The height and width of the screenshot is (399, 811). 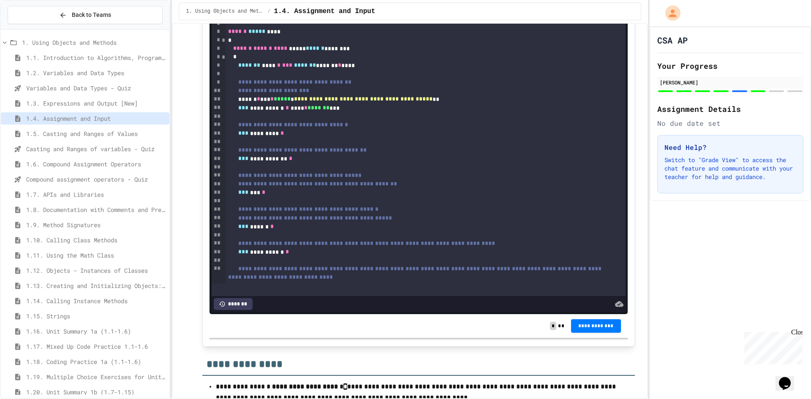 What do you see at coordinates (96, 255) in the screenshot?
I see `span: 1.11. Using the Math Class` at bounding box center [96, 255].